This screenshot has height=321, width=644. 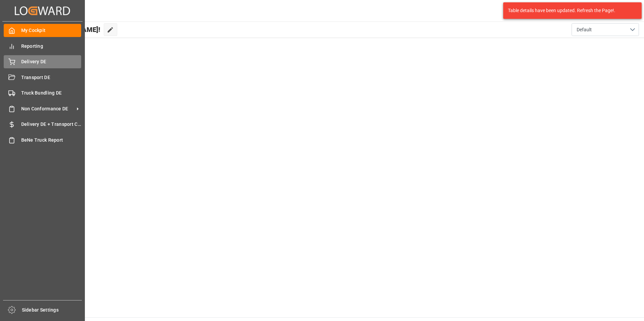 What do you see at coordinates (43, 93) in the screenshot?
I see `a: Truck Bundling DE` at bounding box center [43, 93].